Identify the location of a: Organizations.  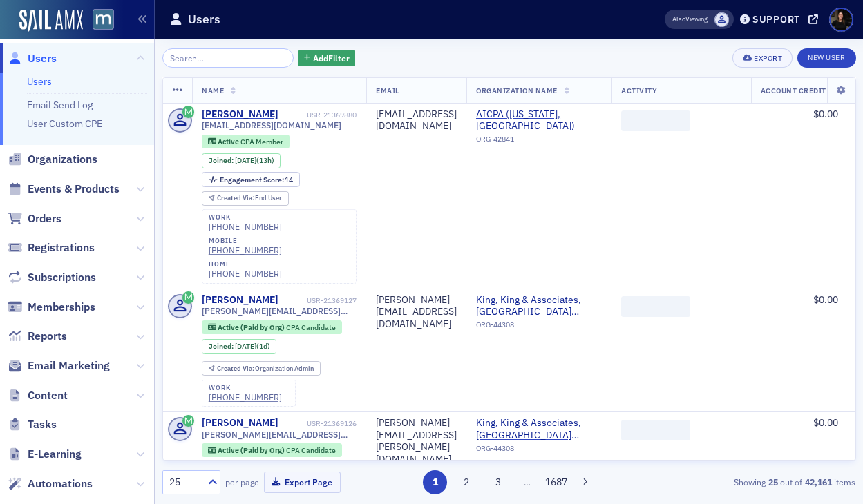
(53, 159).